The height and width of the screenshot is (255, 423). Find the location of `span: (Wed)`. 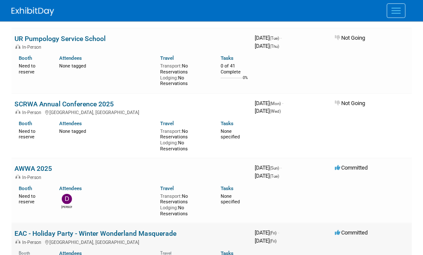

span: (Wed) is located at coordinates (276, 111).